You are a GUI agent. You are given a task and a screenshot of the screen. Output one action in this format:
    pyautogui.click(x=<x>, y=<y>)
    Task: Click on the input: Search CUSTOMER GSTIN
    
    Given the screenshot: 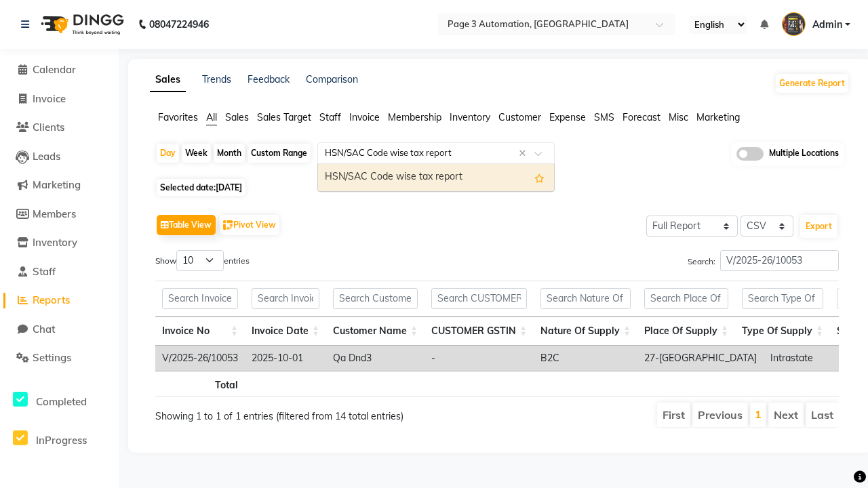 What is the action you would take?
    pyautogui.click(x=479, y=298)
    